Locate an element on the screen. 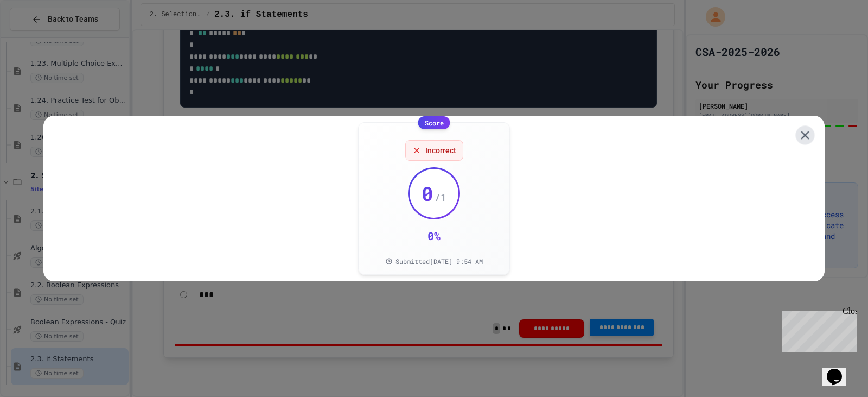 This screenshot has height=397, width=868. div: Score is located at coordinates (434, 122).